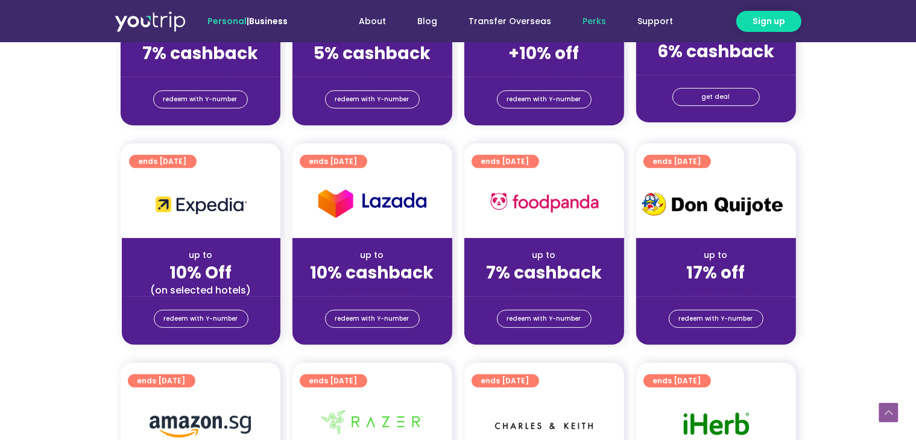  Describe the element at coordinates (201, 290) in the screenshot. I see `div: (on selected hotels)` at that location.